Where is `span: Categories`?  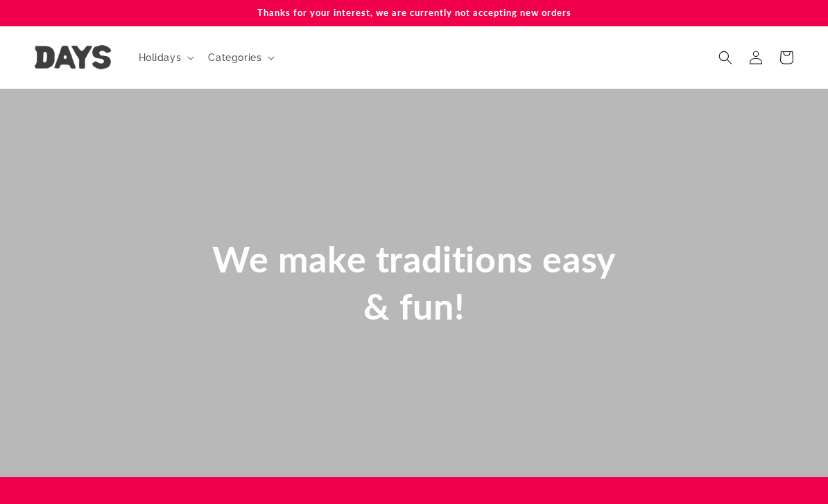
span: Categories is located at coordinates (235, 57).